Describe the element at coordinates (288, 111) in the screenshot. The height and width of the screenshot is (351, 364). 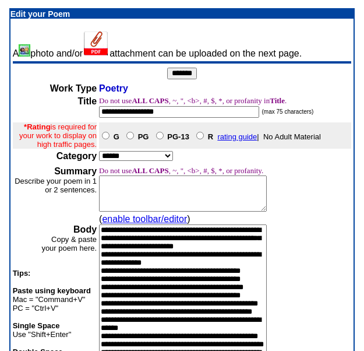
I see `font: (max 75 characters)` at that location.